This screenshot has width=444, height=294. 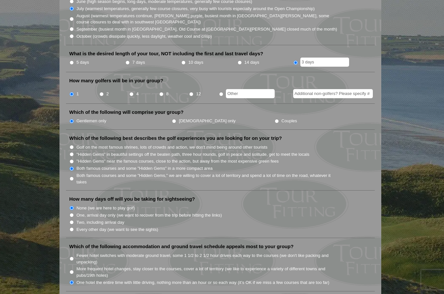 I want to click on label: 12, so click(x=198, y=94).